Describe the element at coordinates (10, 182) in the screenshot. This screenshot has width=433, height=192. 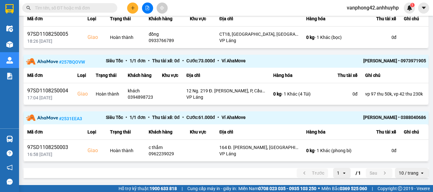
I see `span: message` at that location.